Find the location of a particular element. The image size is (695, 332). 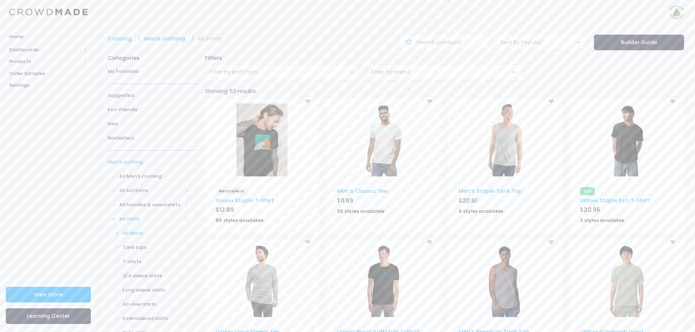

a: Embroidered shirts is located at coordinates (148, 319).